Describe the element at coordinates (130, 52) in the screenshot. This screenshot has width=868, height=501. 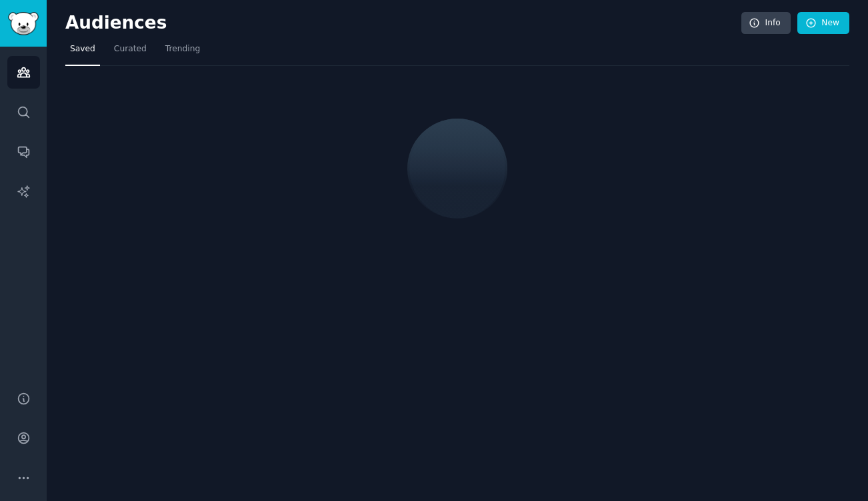
I see `a: Curated` at that location.